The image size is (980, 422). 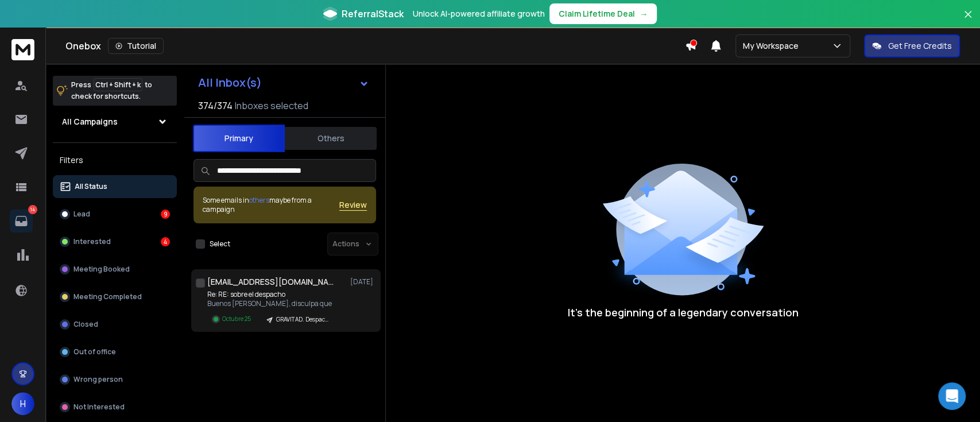 What do you see at coordinates (353, 205) in the screenshot?
I see `button: Review` at bounding box center [353, 205].